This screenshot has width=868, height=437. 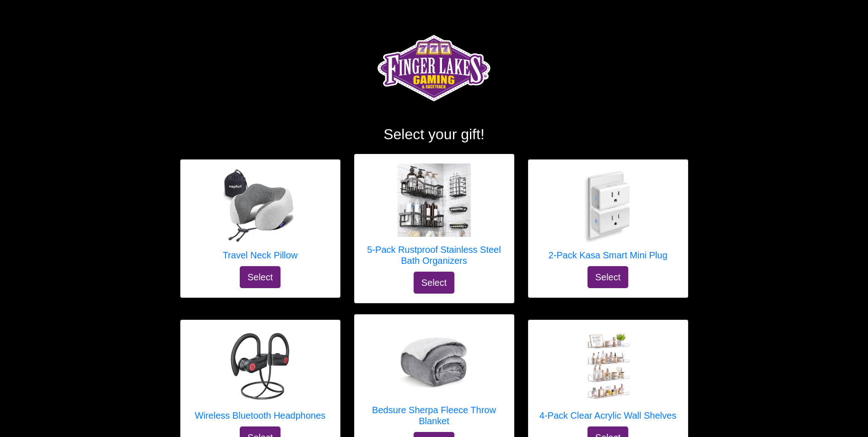 I want to click on img: Bedsure Sherpa Fleece Throw Blanket, so click(x=435, y=360).